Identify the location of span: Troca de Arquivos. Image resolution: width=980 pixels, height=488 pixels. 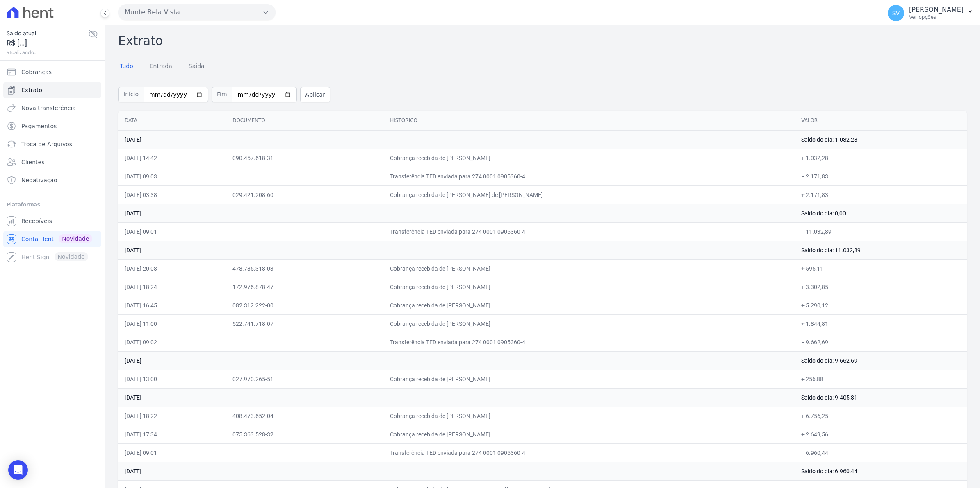
(47, 145).